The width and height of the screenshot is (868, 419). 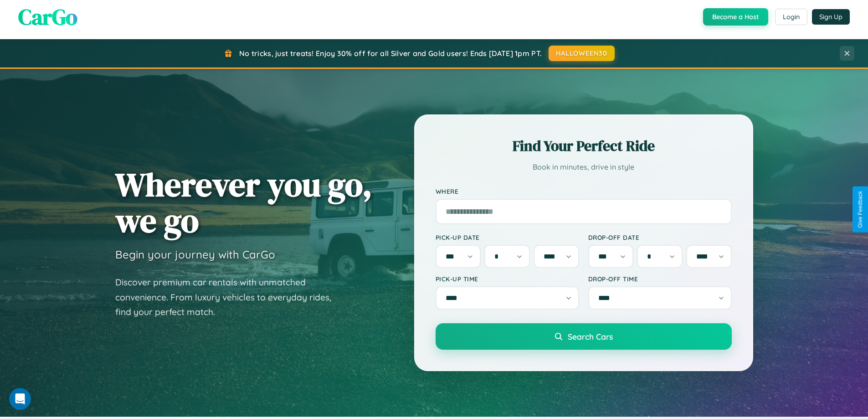 I want to click on p: Book in minutes, drive in style, so click(x=584, y=167).